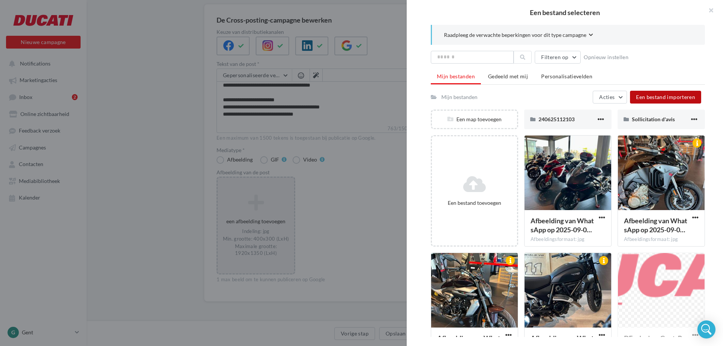 The image size is (723, 346). I want to click on button: Opnieuw instellen, so click(606, 57).